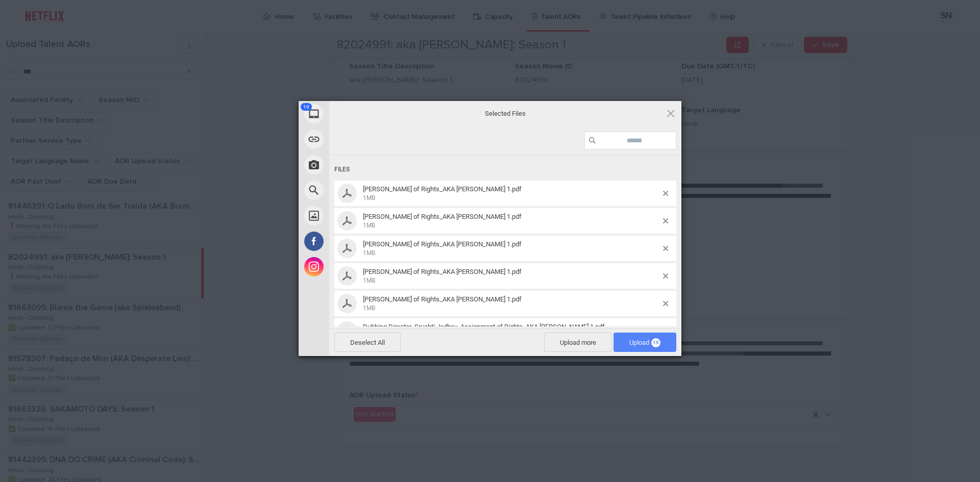 Image resolution: width=980 pixels, height=482 pixels. I want to click on div: Unsplash, so click(360, 216).